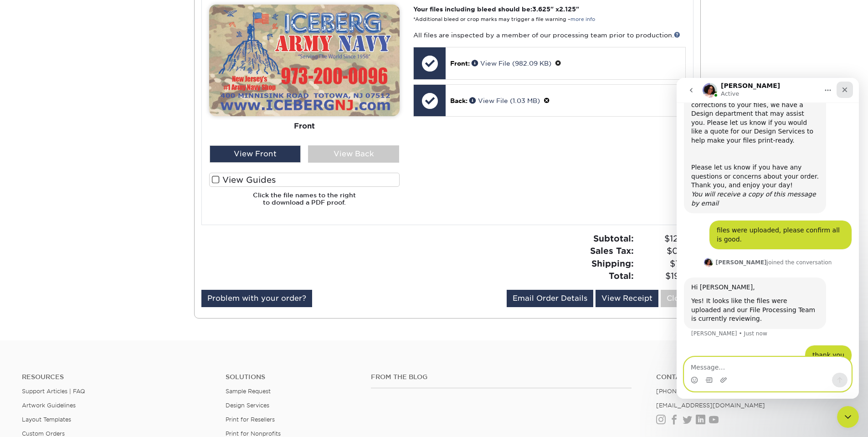  What do you see at coordinates (248, 391) in the screenshot?
I see `a: Sample Request` at bounding box center [248, 391].